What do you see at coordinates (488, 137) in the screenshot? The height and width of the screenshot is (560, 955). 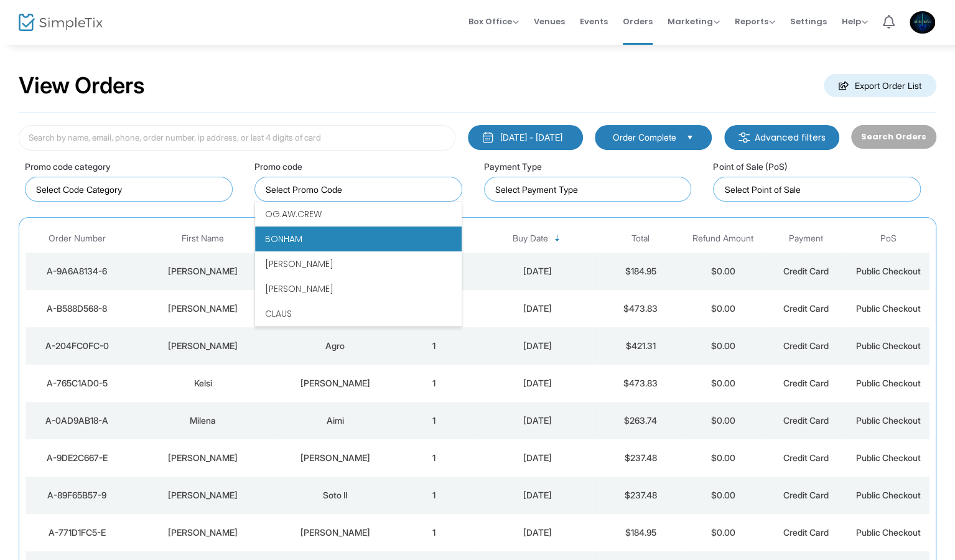 I see `img: monthly` at bounding box center [488, 137].